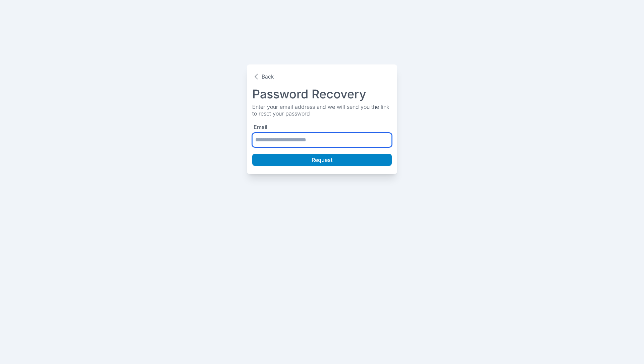 The height and width of the screenshot is (364, 644). I want to click on button: Back, so click(322, 76).